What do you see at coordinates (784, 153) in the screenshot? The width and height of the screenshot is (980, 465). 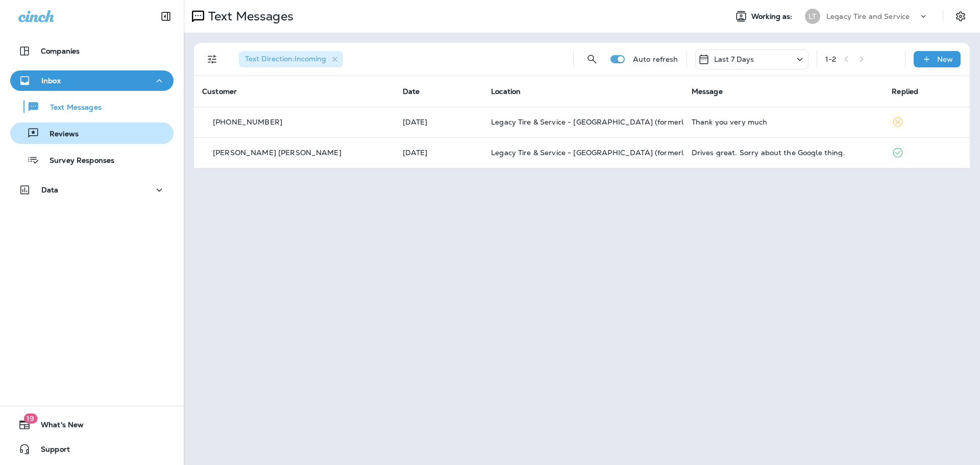 I see `div: Drives great. Sorry about the Google thing.` at bounding box center [784, 153].